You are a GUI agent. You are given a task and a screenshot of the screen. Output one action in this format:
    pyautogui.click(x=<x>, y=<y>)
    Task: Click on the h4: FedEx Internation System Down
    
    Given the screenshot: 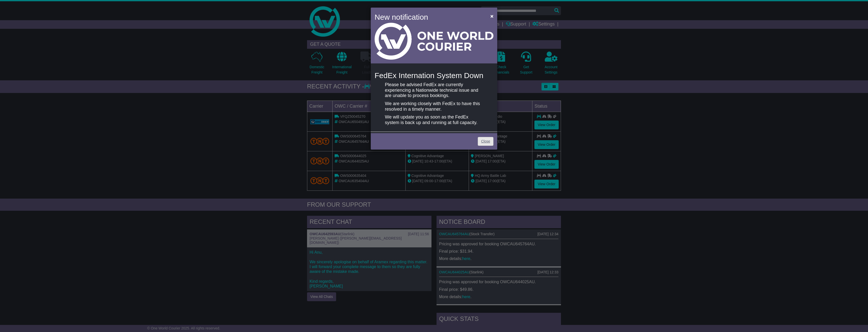 What is the action you would take?
    pyautogui.click(x=434, y=75)
    